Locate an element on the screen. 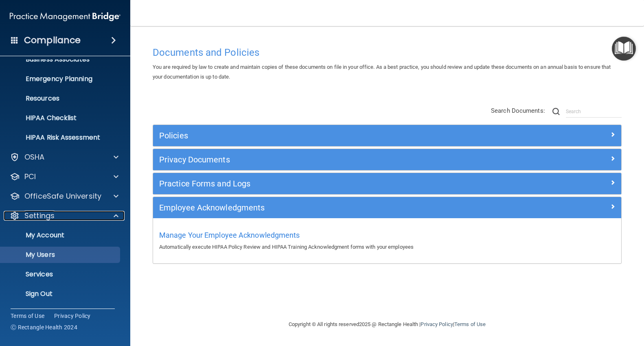 Image resolution: width=644 pixels, height=346 pixels. h5: Employee Acknowledgments is located at coordinates (328, 207).